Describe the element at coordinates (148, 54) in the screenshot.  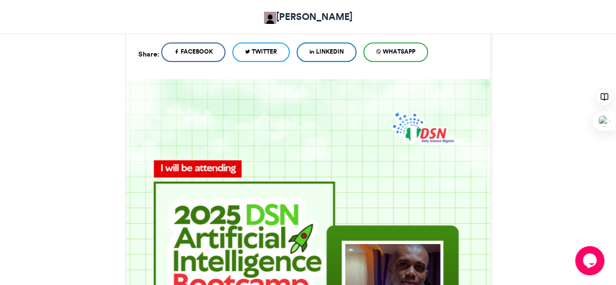
I see `h5: Share:` at that location.